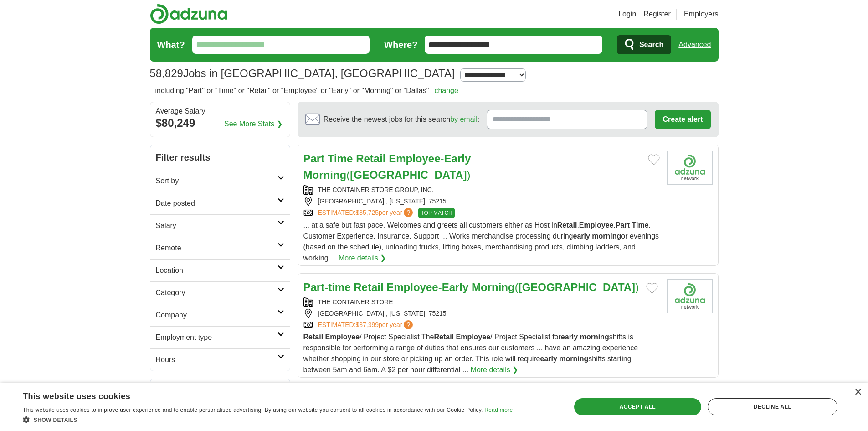  I want to click on a: See More Stats ❯, so click(253, 124).